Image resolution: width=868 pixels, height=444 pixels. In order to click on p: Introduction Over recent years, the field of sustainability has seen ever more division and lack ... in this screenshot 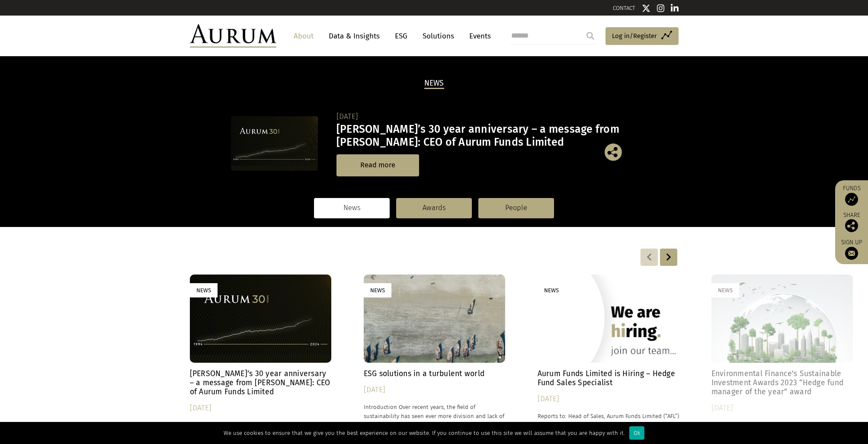, I will do `click(434, 416)`.